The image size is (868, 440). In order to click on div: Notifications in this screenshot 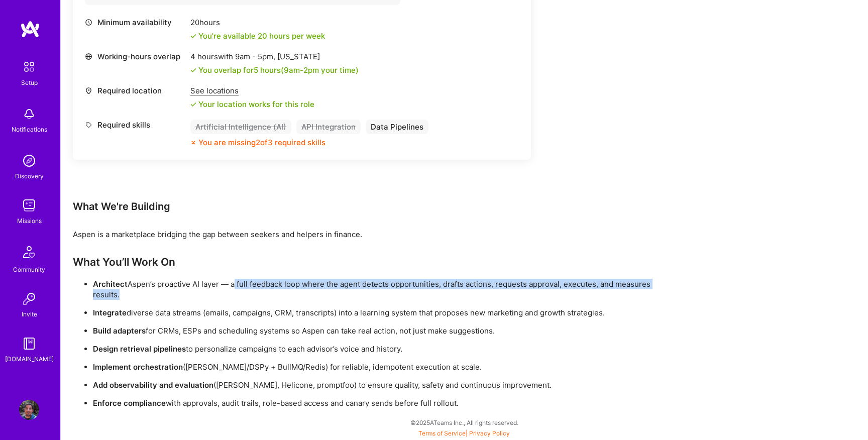, I will do `click(29, 129)`.